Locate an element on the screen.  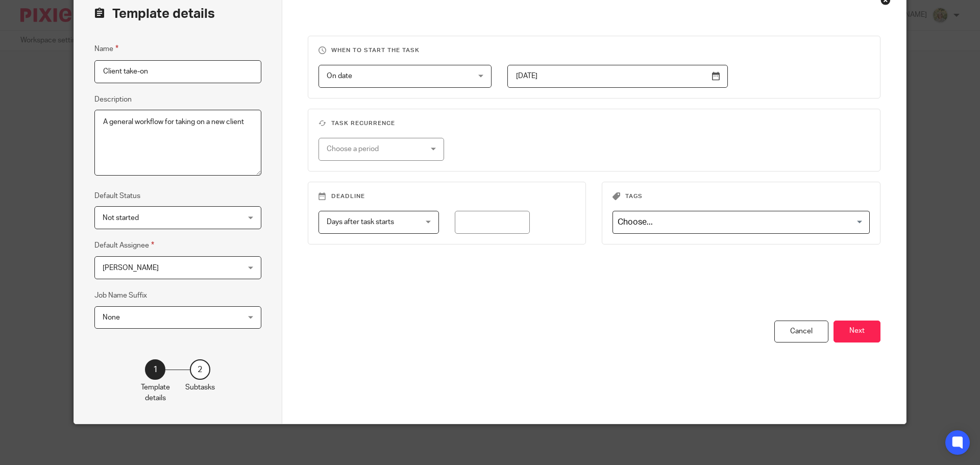
div: 1 is located at coordinates (156, 370).